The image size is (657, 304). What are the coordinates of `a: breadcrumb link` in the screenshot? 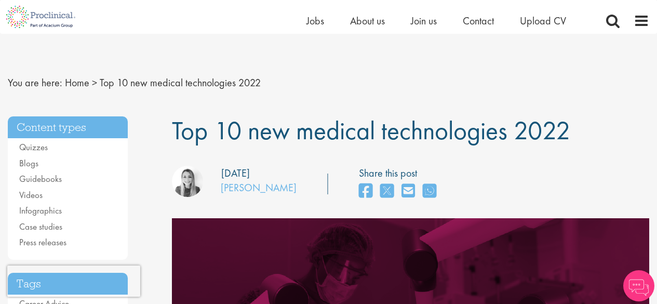 It's located at (77, 83).